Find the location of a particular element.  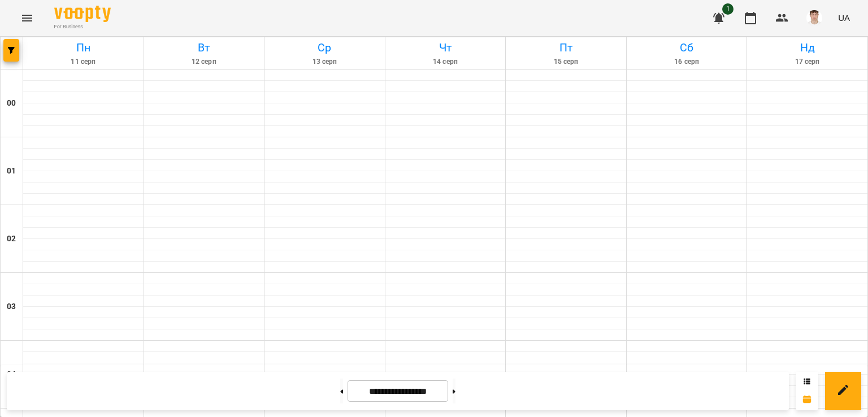

h6: 17 серп is located at coordinates (807, 62).